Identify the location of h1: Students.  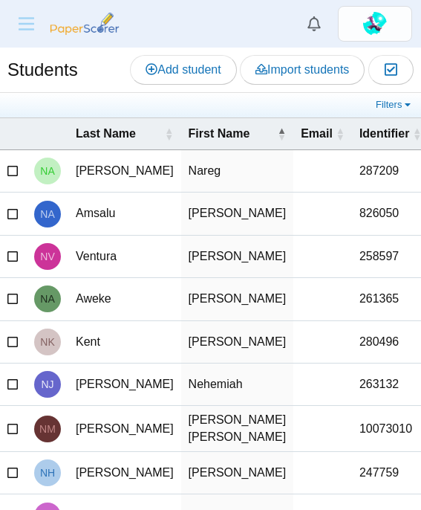
(42, 70).